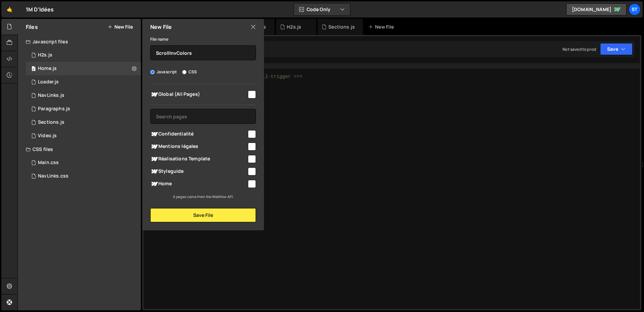 This screenshot has height=312, width=644. What do you see at coordinates (83, 109) in the screenshot?
I see `div: 16858/46084.js` at bounding box center [83, 109].